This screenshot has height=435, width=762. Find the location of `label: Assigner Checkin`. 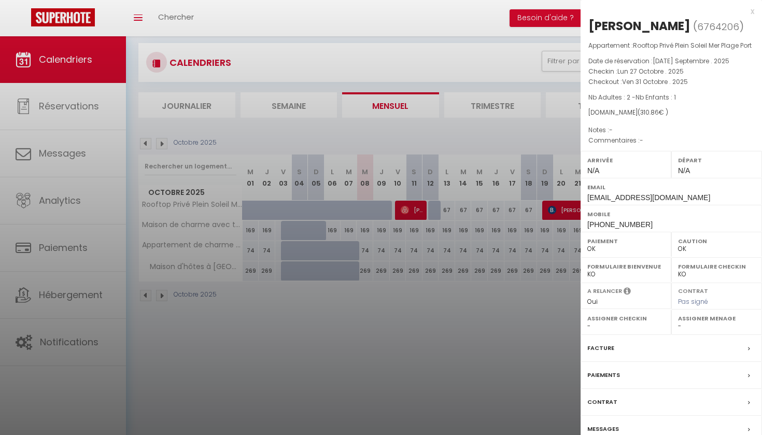

label: Assigner Checkin is located at coordinates (626, 318).